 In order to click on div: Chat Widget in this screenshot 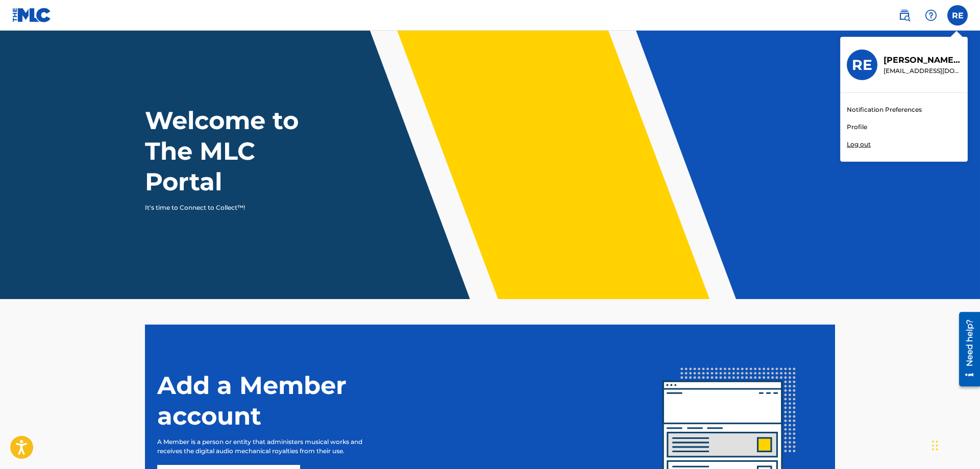, I will do `click(955, 444)`.